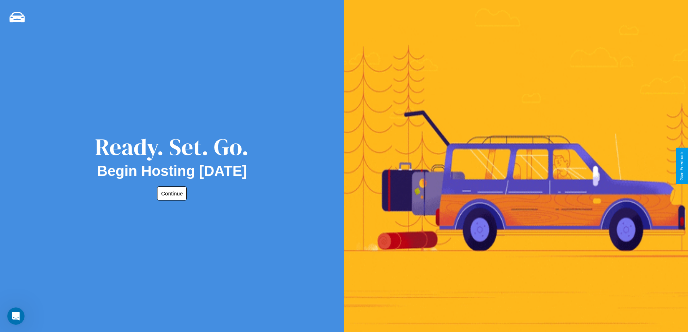  What do you see at coordinates (172, 193) in the screenshot?
I see `button: Continue` at bounding box center [172, 193].